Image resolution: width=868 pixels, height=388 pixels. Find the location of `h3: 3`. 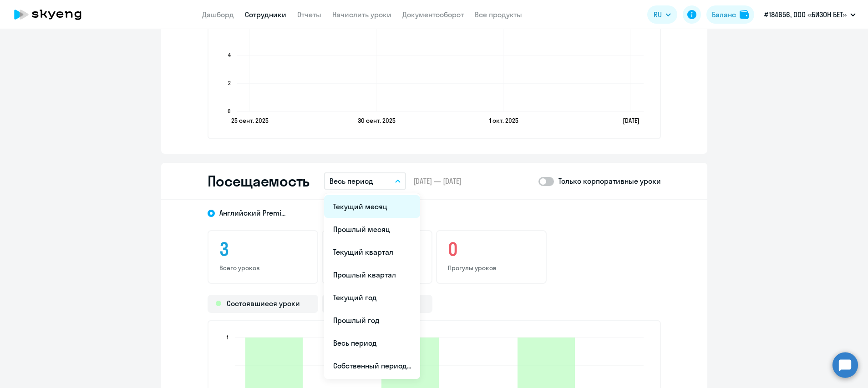

h3: 3 is located at coordinates (262, 249).